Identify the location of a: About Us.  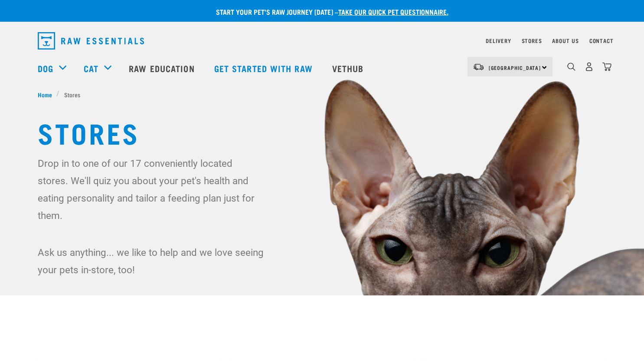
(565, 41).